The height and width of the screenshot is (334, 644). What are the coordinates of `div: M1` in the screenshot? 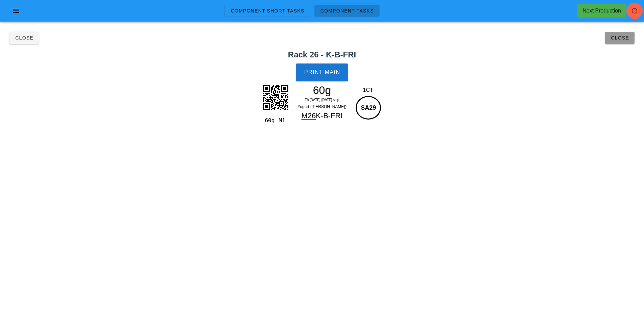 It's located at (283, 120).